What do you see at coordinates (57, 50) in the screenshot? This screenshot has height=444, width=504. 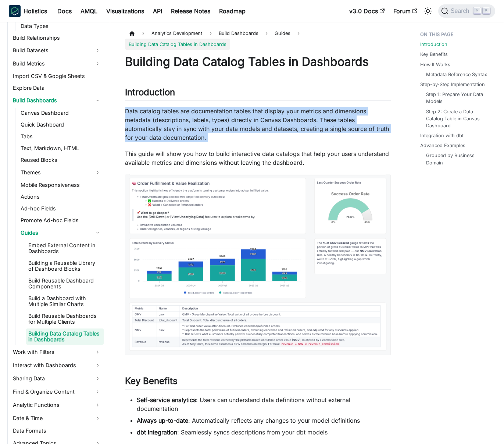 I see `a: Build Datasets` at bounding box center [57, 50].